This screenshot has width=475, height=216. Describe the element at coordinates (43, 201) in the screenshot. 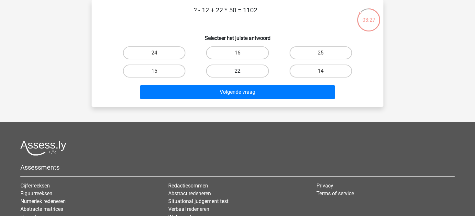

I see `a: Numeriek redeneren` at that location.